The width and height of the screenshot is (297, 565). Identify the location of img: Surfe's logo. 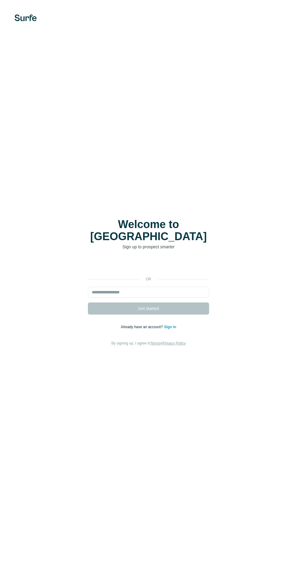
(25, 18).